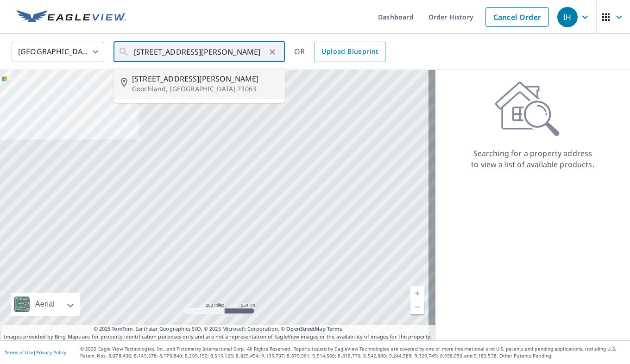  I want to click on span: Upload Blueprint, so click(350, 51).